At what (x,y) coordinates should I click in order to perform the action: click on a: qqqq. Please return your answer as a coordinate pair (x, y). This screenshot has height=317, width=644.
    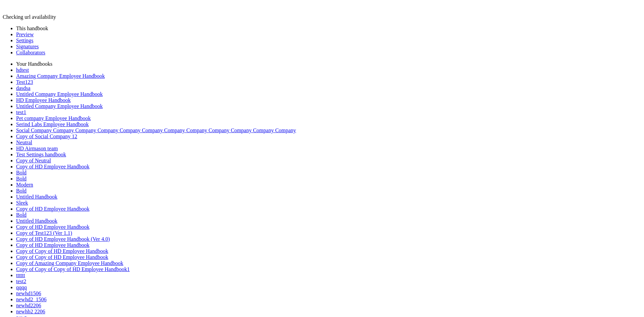
    Looking at the image, I should click on (21, 287).